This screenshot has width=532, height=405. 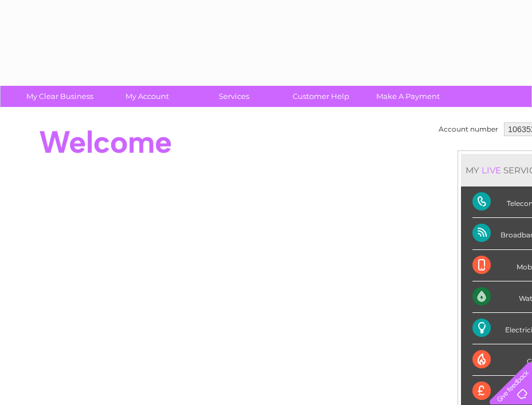 What do you see at coordinates (146, 96) in the screenshot?
I see `a: My Account` at bounding box center [146, 96].